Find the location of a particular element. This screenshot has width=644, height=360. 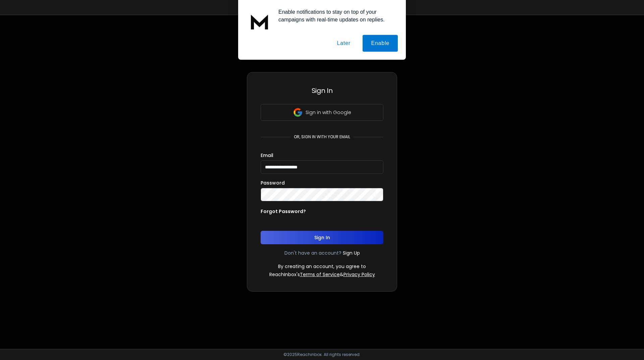

p: Forgot Password? is located at coordinates (283, 211).